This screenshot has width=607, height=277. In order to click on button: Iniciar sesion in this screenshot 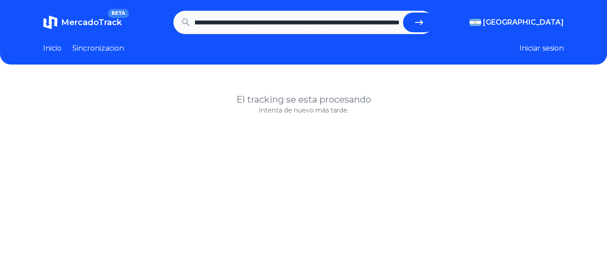, I will do `click(541, 48)`.